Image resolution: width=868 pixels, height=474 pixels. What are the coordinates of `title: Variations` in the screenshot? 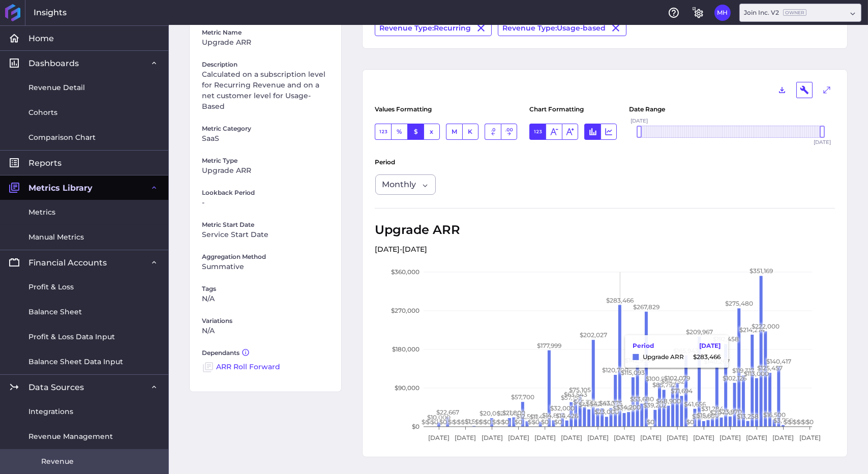 It's located at (266, 321).